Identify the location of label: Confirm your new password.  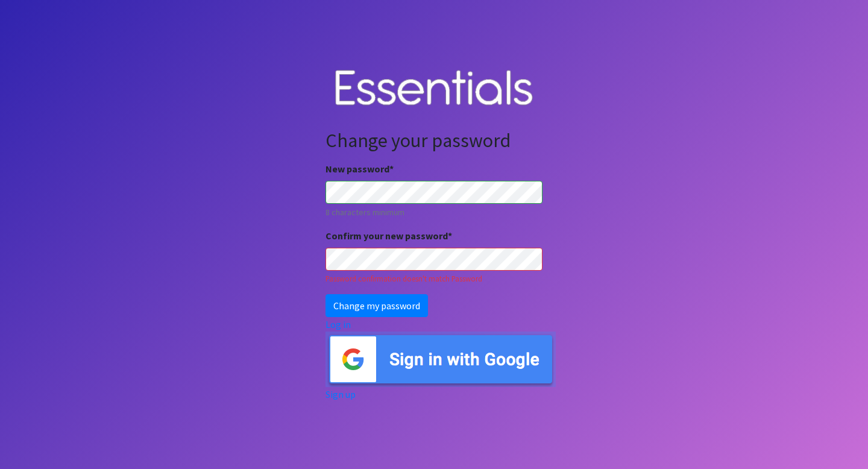
(389, 235).